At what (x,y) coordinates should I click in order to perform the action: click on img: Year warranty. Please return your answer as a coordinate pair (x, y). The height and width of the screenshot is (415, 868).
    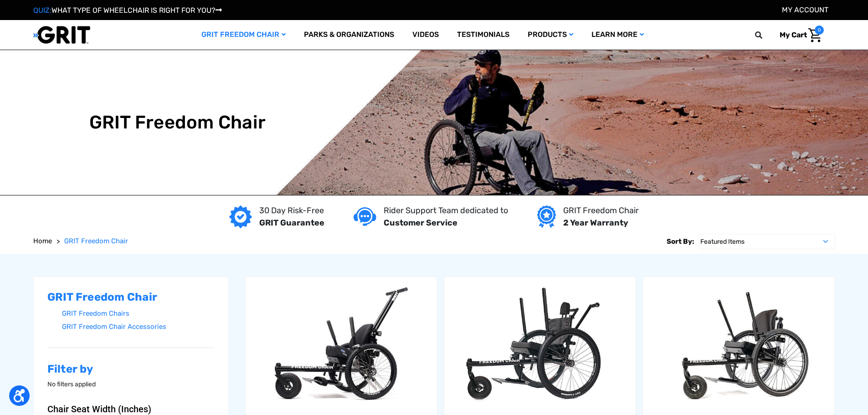
    Looking at the image, I should click on (546, 217).